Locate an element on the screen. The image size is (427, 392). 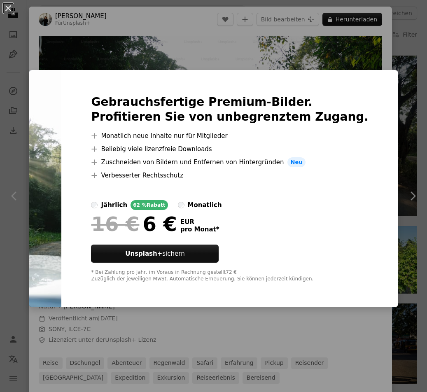
input: jährlich62 %Rabatt is located at coordinates (94, 205).